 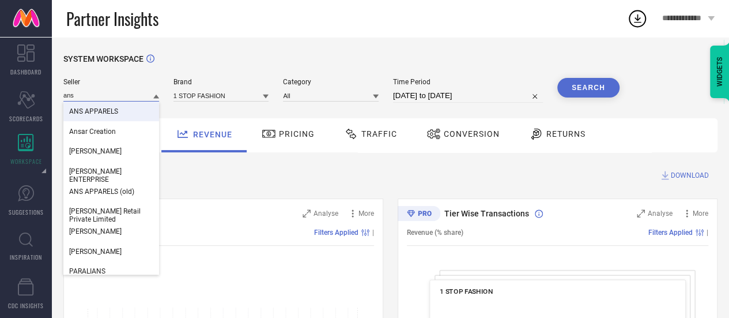 I want to click on span: CDC INSIGHTS, so click(x=26, y=305).